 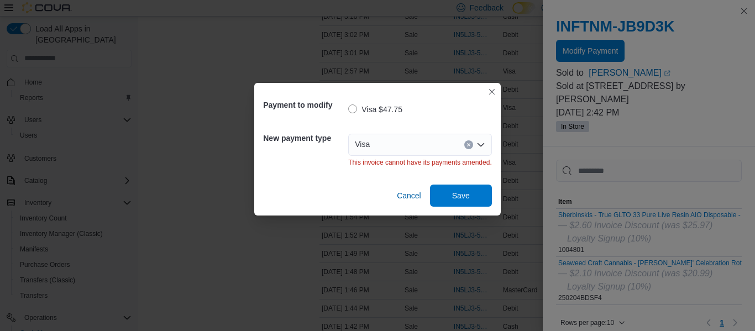 I want to click on h5: New payment type, so click(x=304, y=138).